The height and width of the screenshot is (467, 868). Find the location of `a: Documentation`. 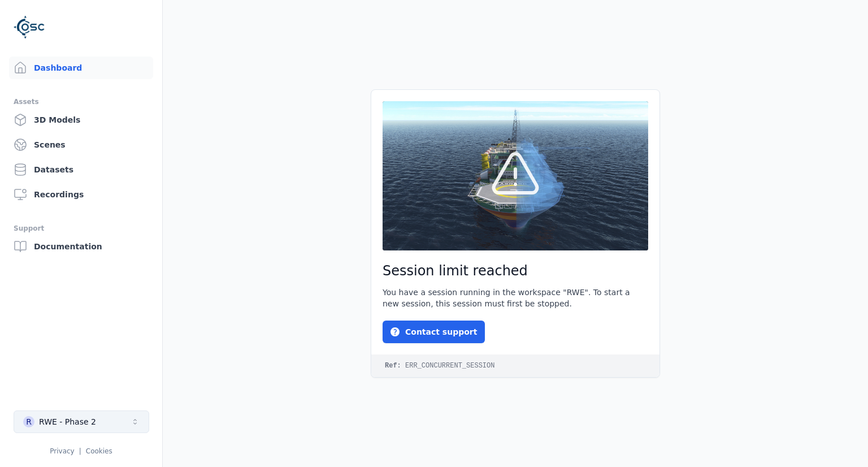

a: Documentation is located at coordinates (81, 247).